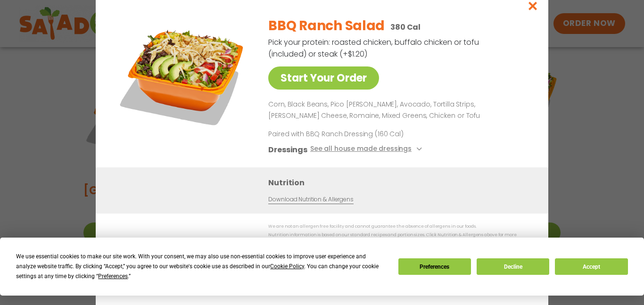 This screenshot has width=644, height=305. Describe the element at coordinates (434, 267) in the screenshot. I see `button: Preferences` at that location.